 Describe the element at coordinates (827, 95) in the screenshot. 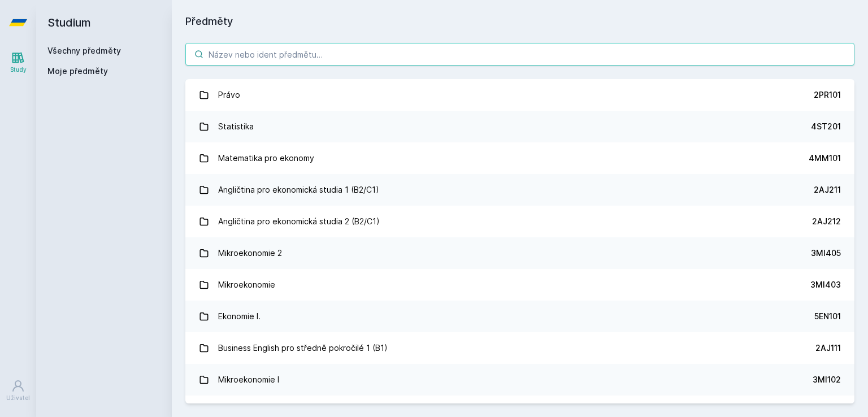

I see `div: 2PR101` at that location.